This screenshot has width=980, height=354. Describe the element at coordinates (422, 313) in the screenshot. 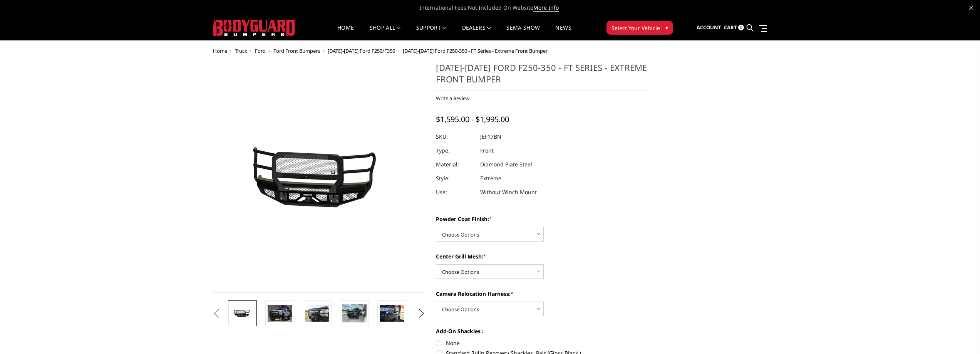

I see `button: Next` at that location.